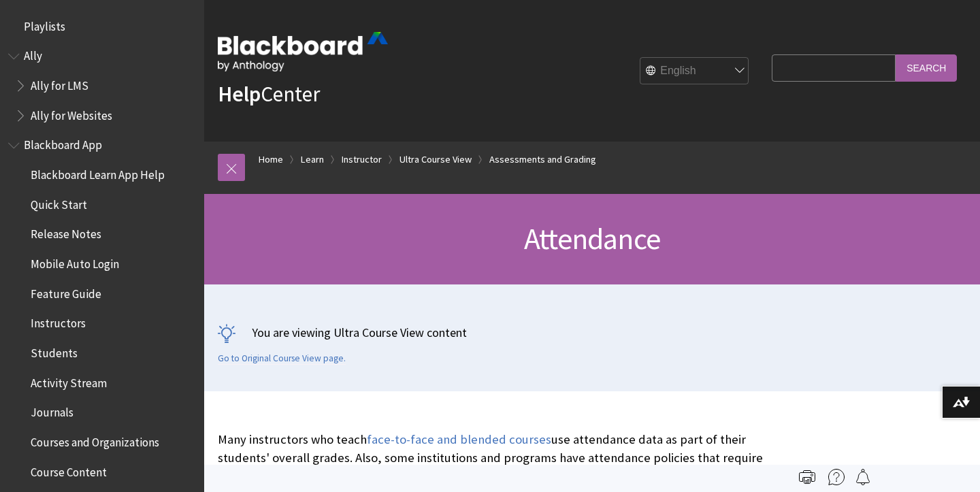  I want to click on span: Journals, so click(51, 410).